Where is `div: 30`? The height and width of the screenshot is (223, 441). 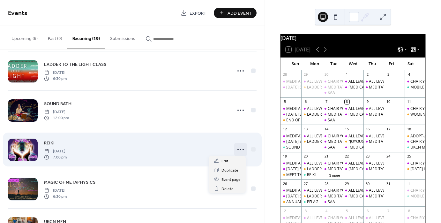
div: 30 is located at coordinates (367, 183).